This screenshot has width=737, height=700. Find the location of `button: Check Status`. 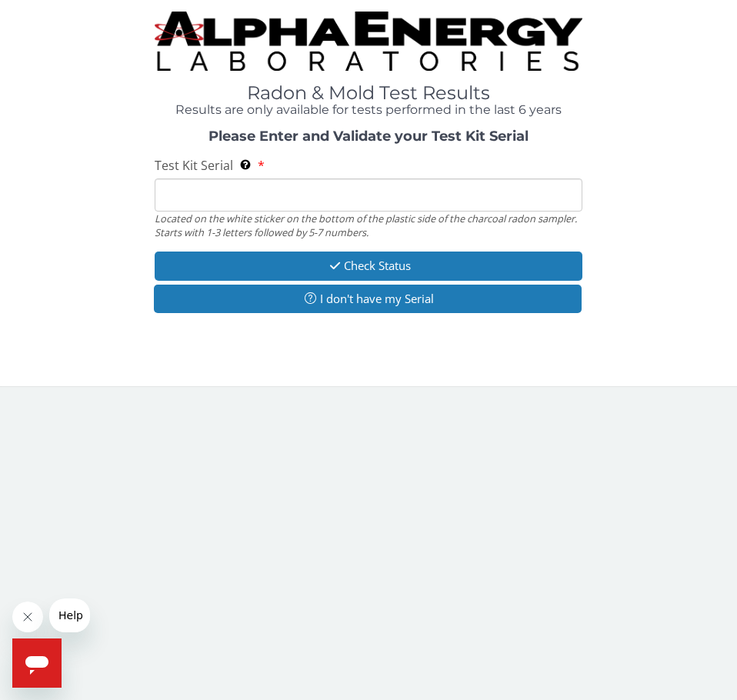

button: Check Status is located at coordinates (368, 266).